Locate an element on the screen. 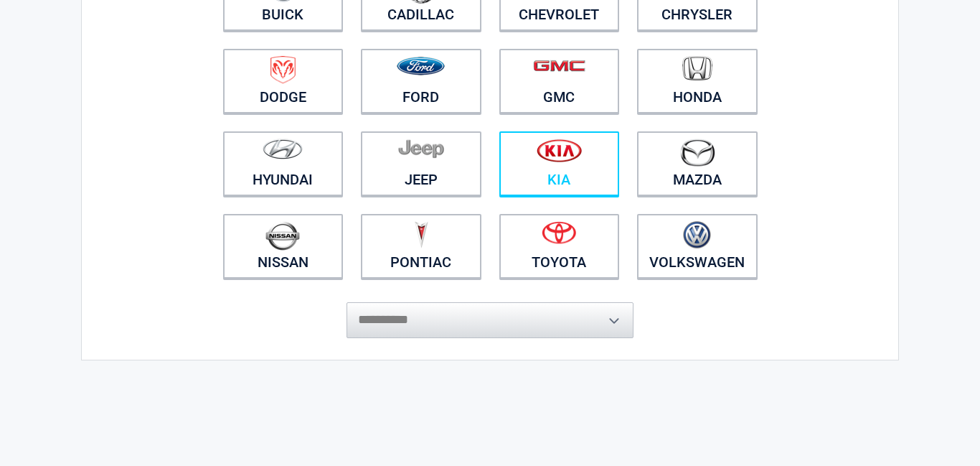 This screenshot has height=466, width=980. a: Hyundai is located at coordinates (283, 164).